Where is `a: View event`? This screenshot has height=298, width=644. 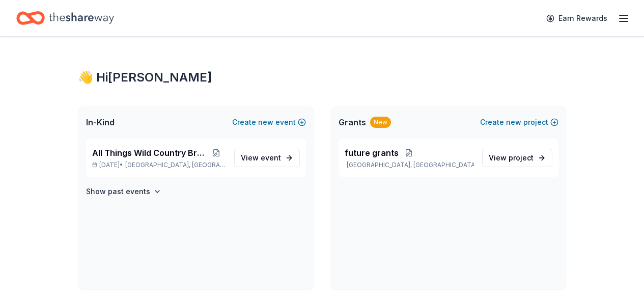
a: View event is located at coordinates (267, 158).